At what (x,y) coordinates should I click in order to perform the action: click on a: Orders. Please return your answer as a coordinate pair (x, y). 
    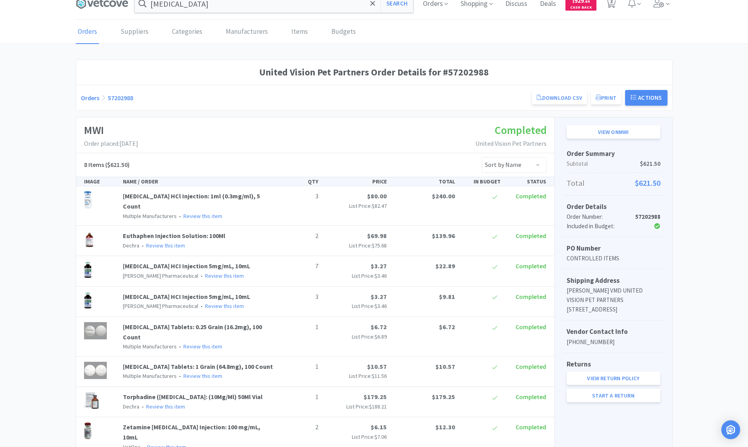
    Looking at the image, I should click on (90, 98).